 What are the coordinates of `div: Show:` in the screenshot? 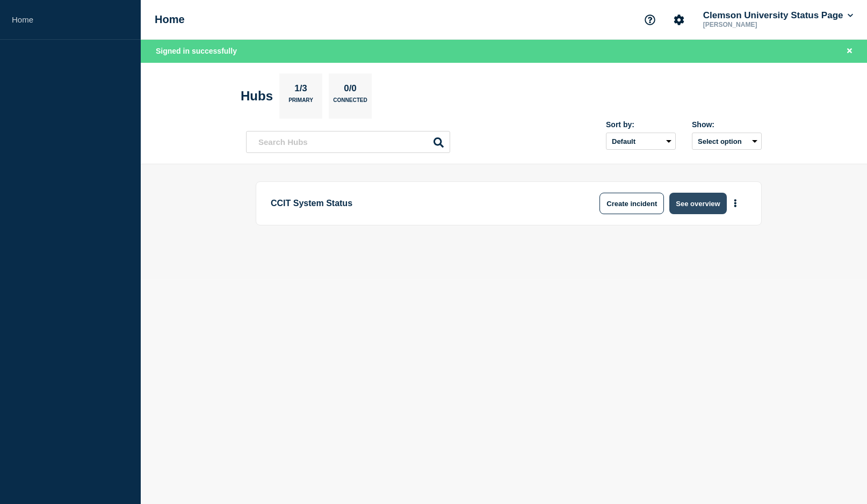 It's located at (727, 125).